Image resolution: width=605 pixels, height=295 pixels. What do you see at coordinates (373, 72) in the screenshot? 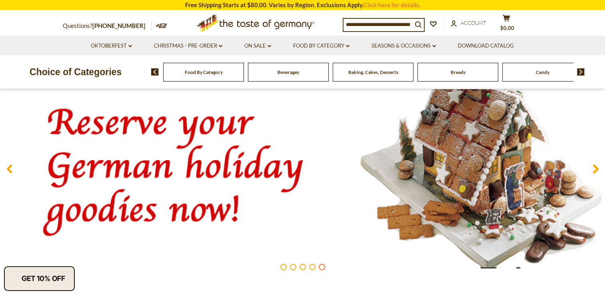
I see `span: Baking, Cakes, Desserts` at bounding box center [373, 72].